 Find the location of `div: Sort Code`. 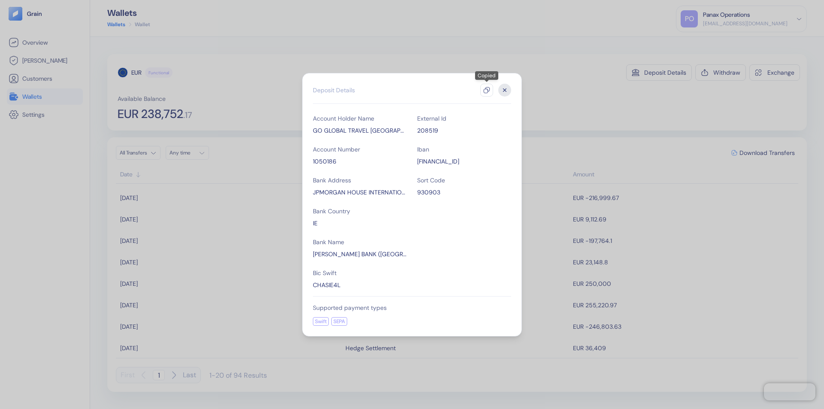

div: Sort Code is located at coordinates (464, 180).